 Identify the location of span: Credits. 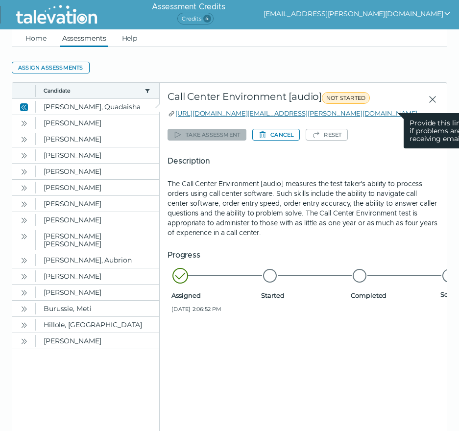
(195, 19).